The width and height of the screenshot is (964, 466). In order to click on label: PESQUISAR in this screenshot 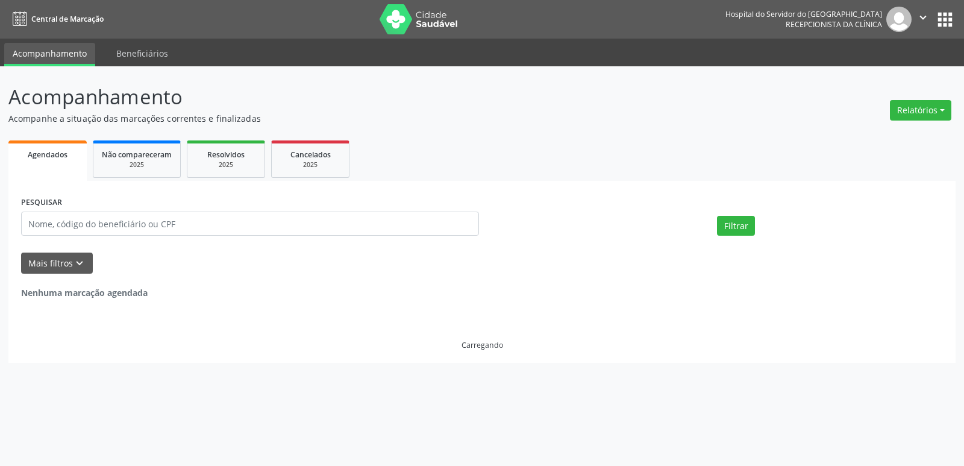, I will do `click(42, 203)`.